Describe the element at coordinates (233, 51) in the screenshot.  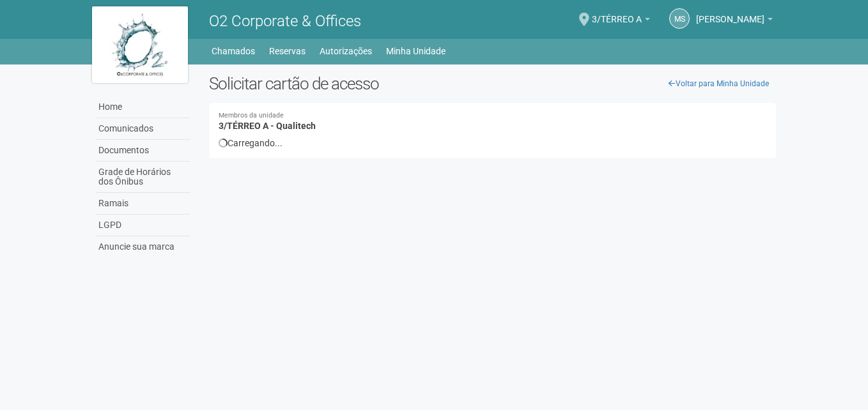
I see `a: Chamados` at that location.